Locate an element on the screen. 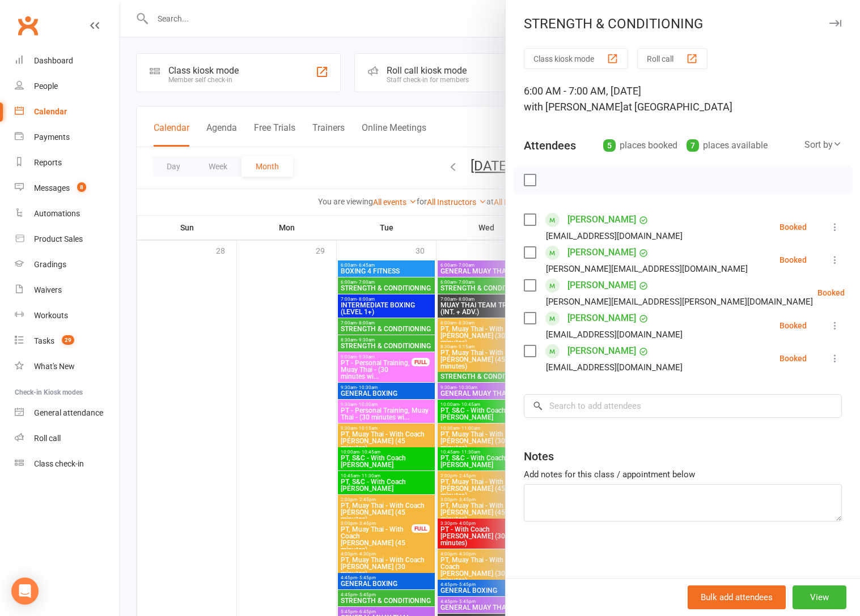 The image size is (860, 616). a: Automations is located at coordinates (67, 213).